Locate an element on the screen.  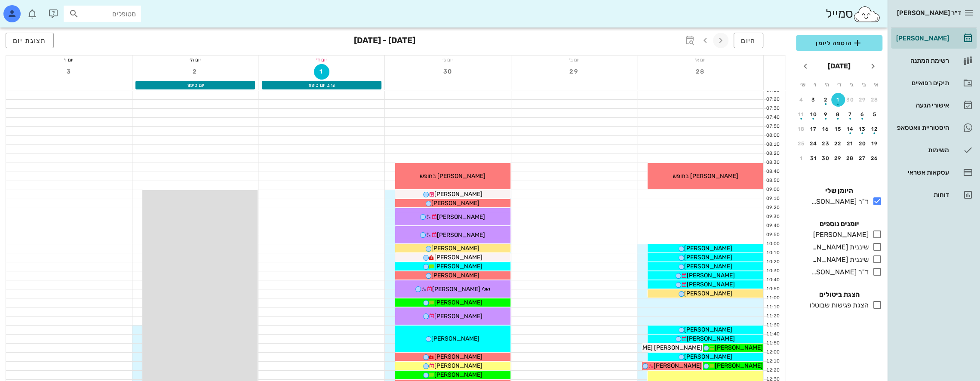
button: 14 is located at coordinates (850, 129).